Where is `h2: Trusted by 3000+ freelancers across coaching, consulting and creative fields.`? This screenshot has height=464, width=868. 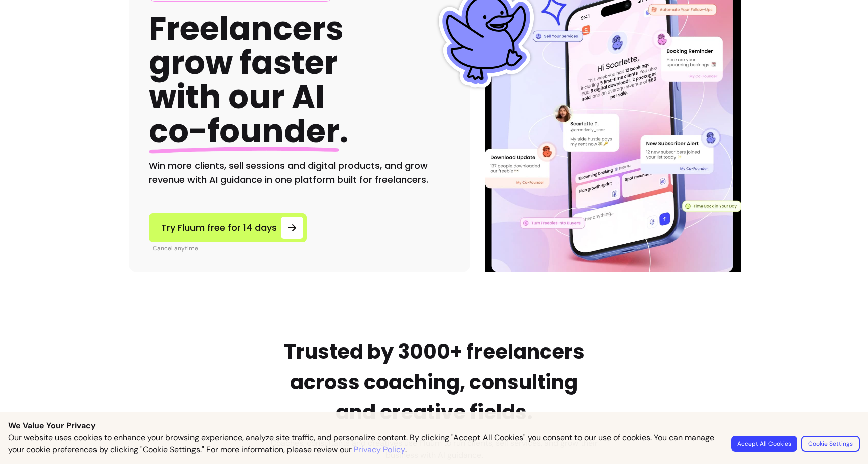
h2: Trusted by 3000+ freelancers across coaching, consulting and creative fields. is located at coordinates (434, 382).